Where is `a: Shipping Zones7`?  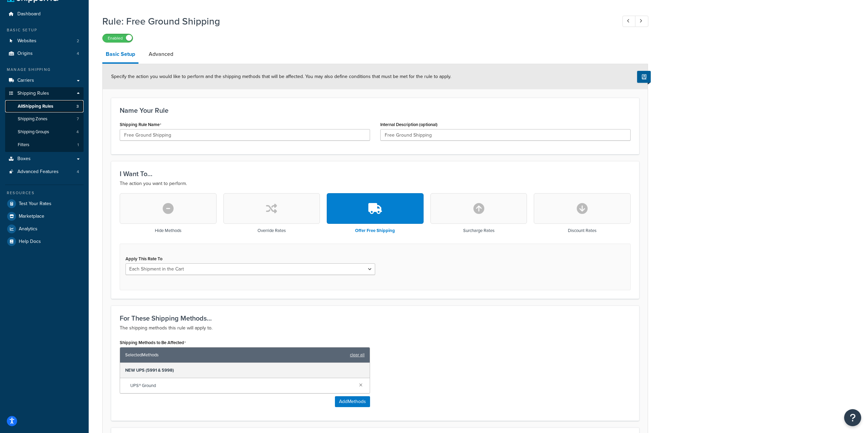 a: Shipping Zones7 is located at coordinates (44, 119).